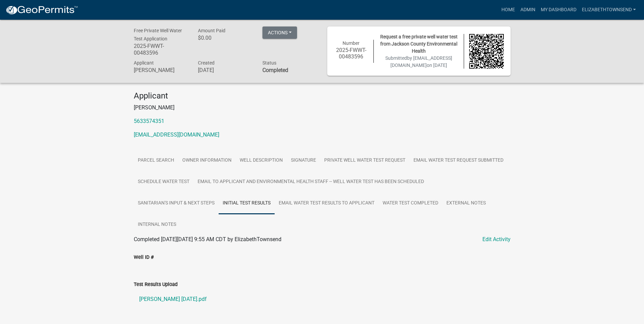 Image resolution: width=644 pixels, height=324 pixels. I want to click on span: Number, so click(351, 43).